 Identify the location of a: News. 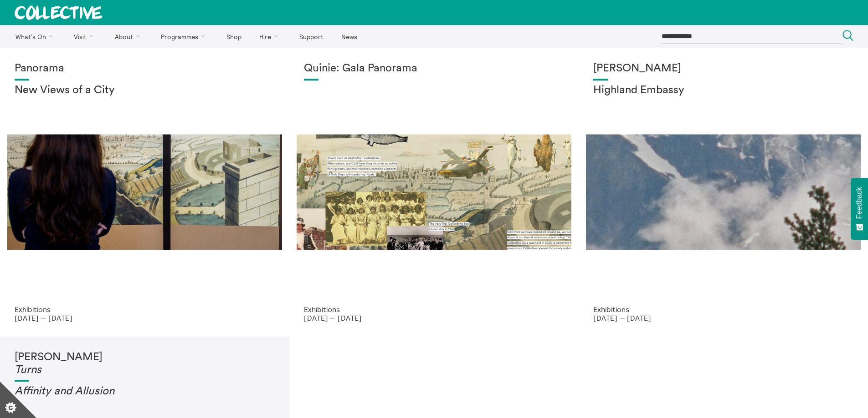
(349, 36).